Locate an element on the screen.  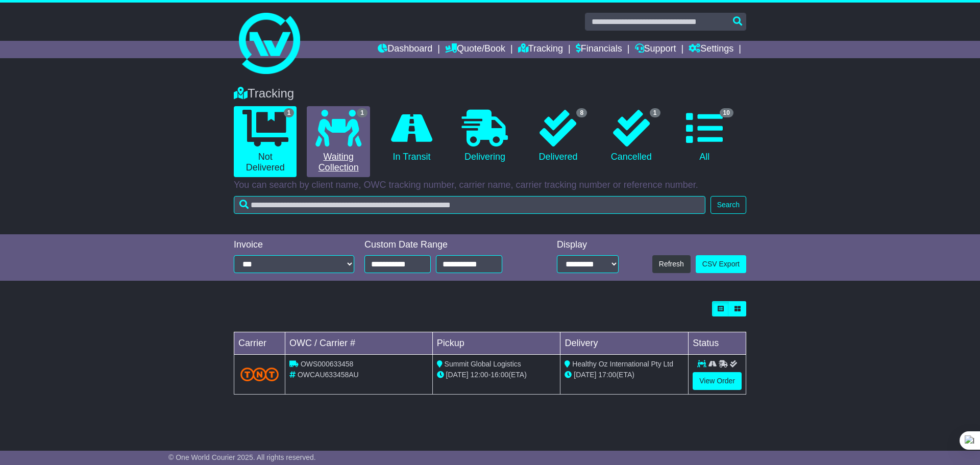
a: CSV Export is located at coordinates (721, 264).